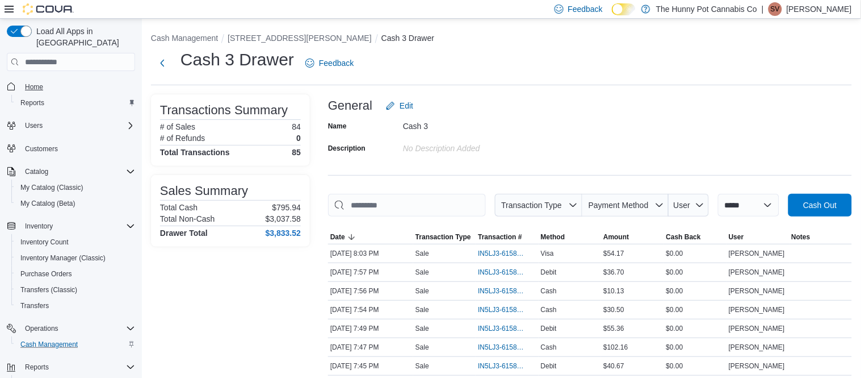  I want to click on h3: Transactions Summary, so click(224, 110).